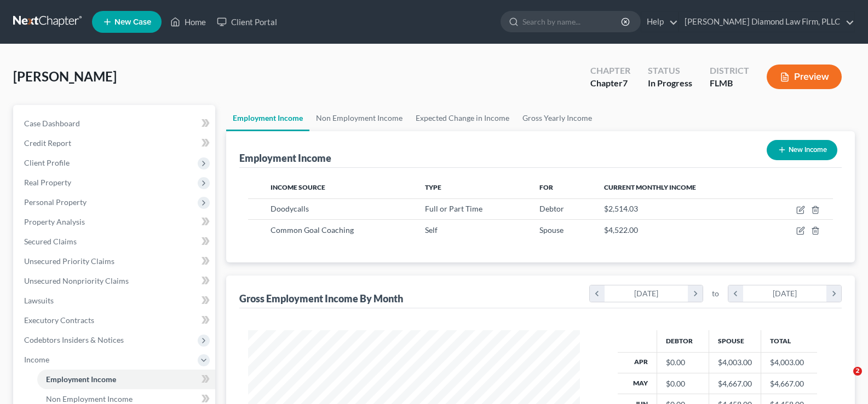 The image size is (868, 404). What do you see at coordinates (81, 379) in the screenshot?
I see `span: Employment Income` at bounding box center [81, 379].